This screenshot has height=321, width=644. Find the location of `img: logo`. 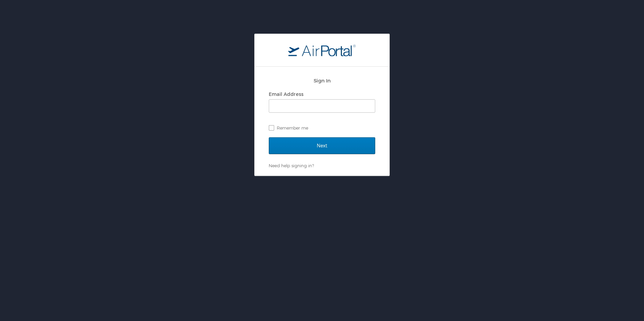

img: logo is located at coordinates (322, 50).